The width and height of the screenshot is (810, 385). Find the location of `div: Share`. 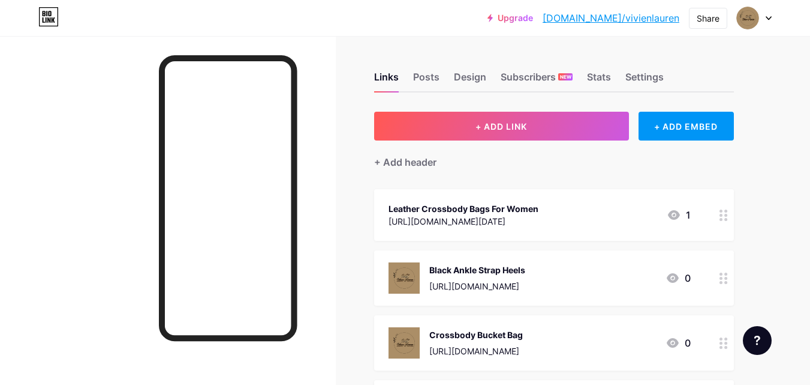

div: Share is located at coordinates (708, 18).